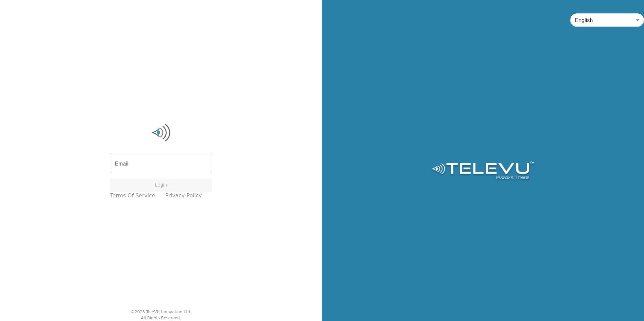 This screenshot has width=644, height=321. What do you see at coordinates (161, 318) in the screenshot?
I see `div: All Rights Reserved.` at bounding box center [161, 318].